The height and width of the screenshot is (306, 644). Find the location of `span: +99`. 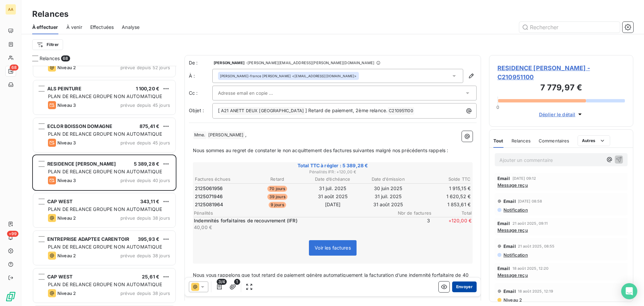

span: +99 is located at coordinates (13, 233).